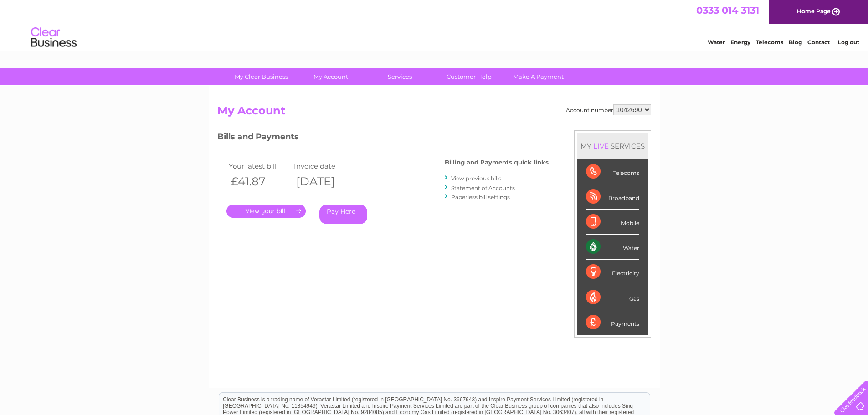 Image resolution: width=868 pixels, height=415 pixels. What do you see at coordinates (608, 110) in the screenshot?
I see `div: Account number` at bounding box center [608, 110].